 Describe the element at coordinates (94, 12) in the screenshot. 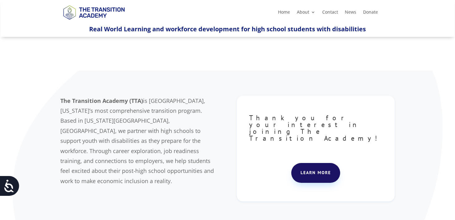

I see `img: TTA Brand_TTA Primary Logo_Horizontal_Light BG` at that location.